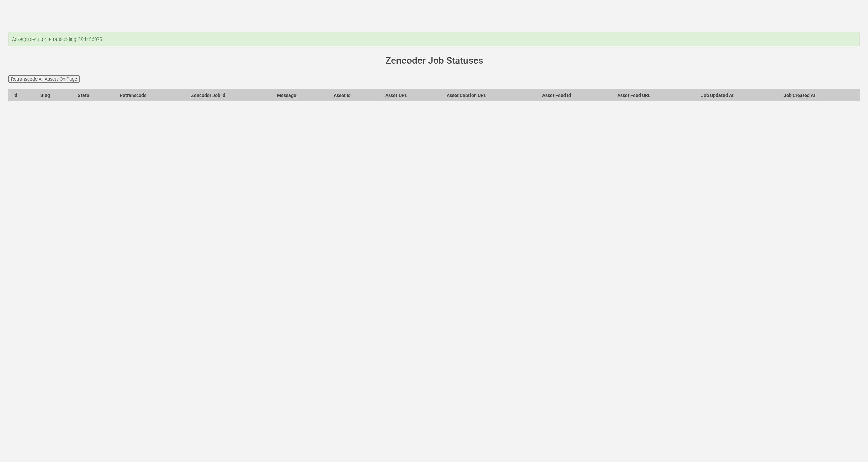 Image resolution: width=868 pixels, height=462 pixels. I want to click on th: Zencoder Job Id, so click(229, 95).